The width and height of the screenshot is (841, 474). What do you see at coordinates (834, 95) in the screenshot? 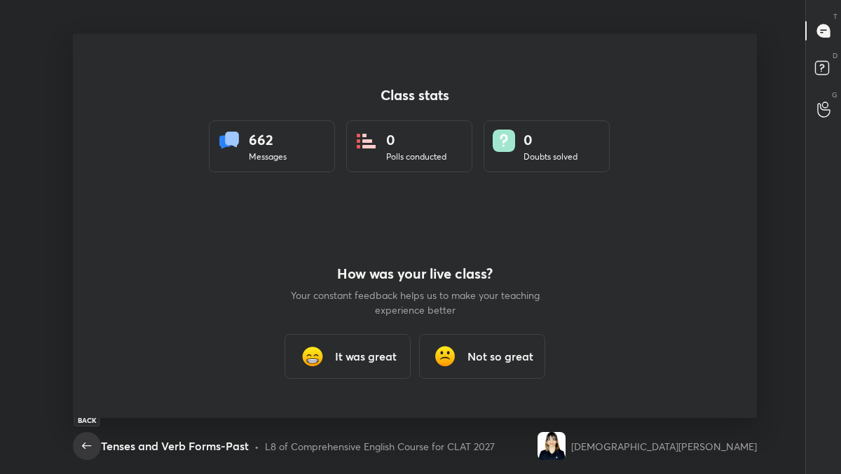
I see `p: G` at bounding box center [834, 95].